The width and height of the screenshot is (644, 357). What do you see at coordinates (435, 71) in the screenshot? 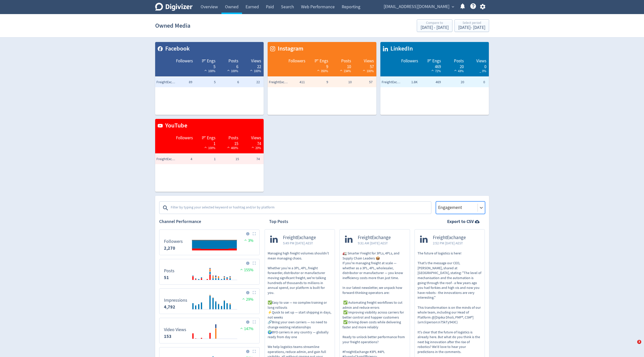
I see `span: 72%` at bounding box center [435, 71].